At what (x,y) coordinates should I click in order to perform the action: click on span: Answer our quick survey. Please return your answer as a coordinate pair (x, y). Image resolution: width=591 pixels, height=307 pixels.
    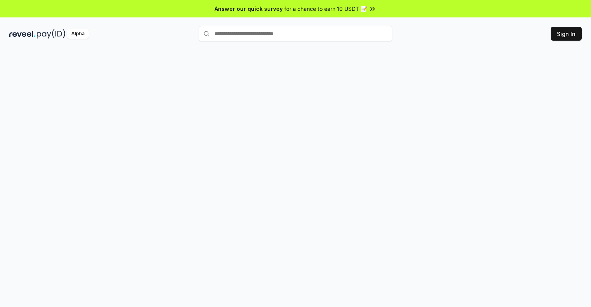
    Looking at the image, I should click on (248, 9).